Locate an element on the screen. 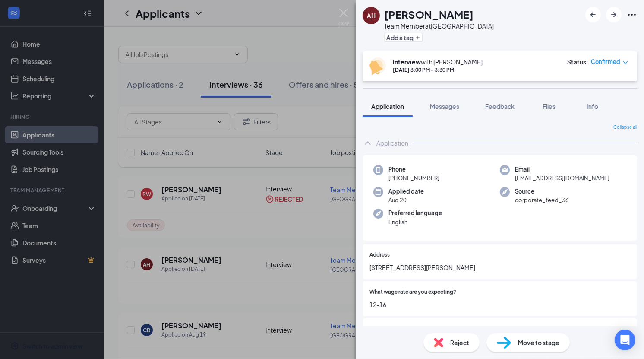  span: Email is located at coordinates (562, 169).